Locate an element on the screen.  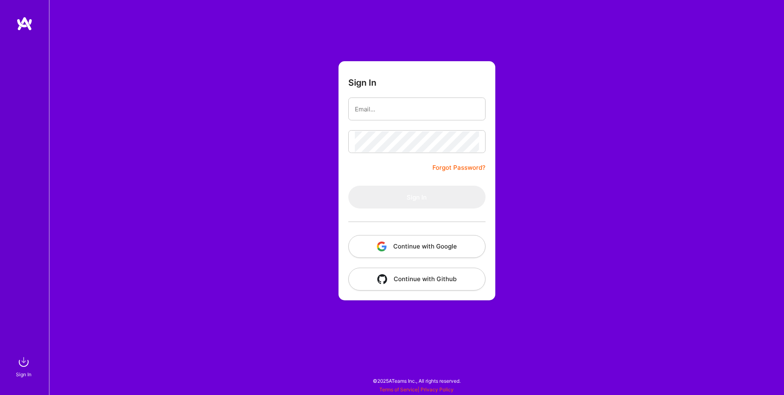
div: © 2025 ATeams Inc., All rights reserved. is located at coordinates (417, 381).